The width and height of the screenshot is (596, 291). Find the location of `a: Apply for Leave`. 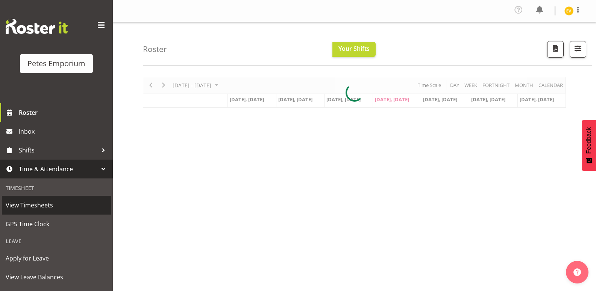

a: Apply for Leave is located at coordinates (56, 258).